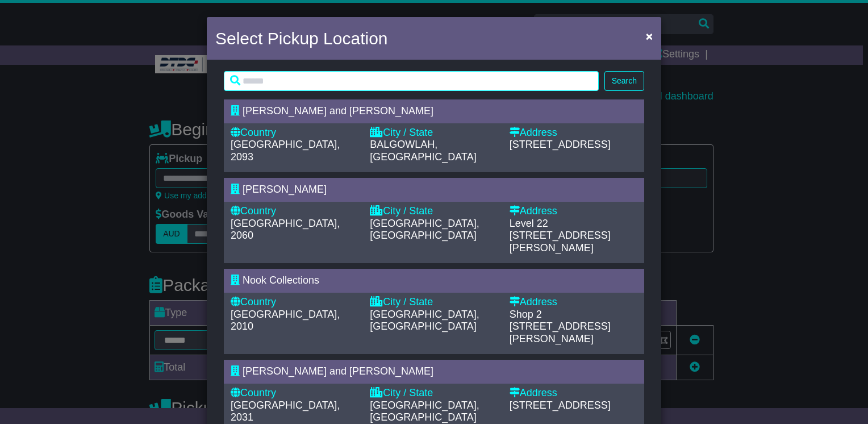 The height and width of the screenshot is (424, 868). Describe the element at coordinates (281, 280) in the screenshot. I see `span: Nook Collections` at that location.